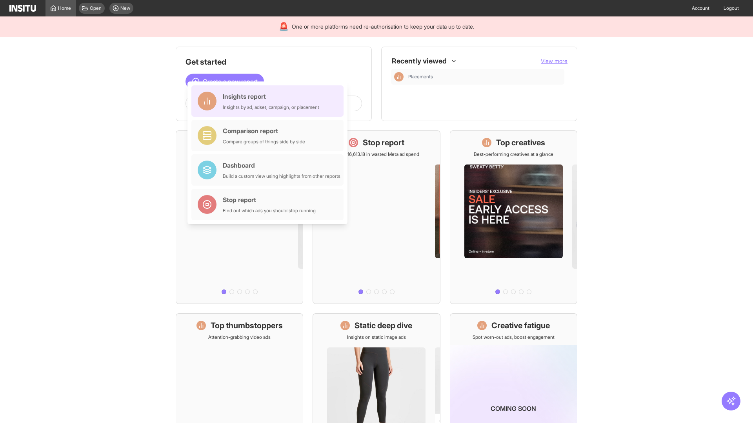 Image resolution: width=753 pixels, height=423 pixels. Describe the element at coordinates (125, 8) in the screenshot. I see `span: New` at that location.